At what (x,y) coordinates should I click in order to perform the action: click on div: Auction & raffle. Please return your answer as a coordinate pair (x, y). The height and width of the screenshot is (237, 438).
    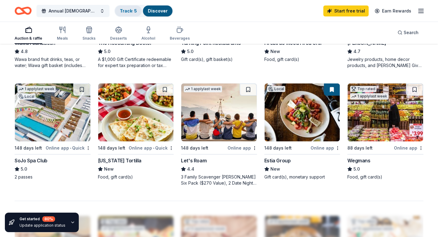
    Looking at the image, I should click on (28, 38).